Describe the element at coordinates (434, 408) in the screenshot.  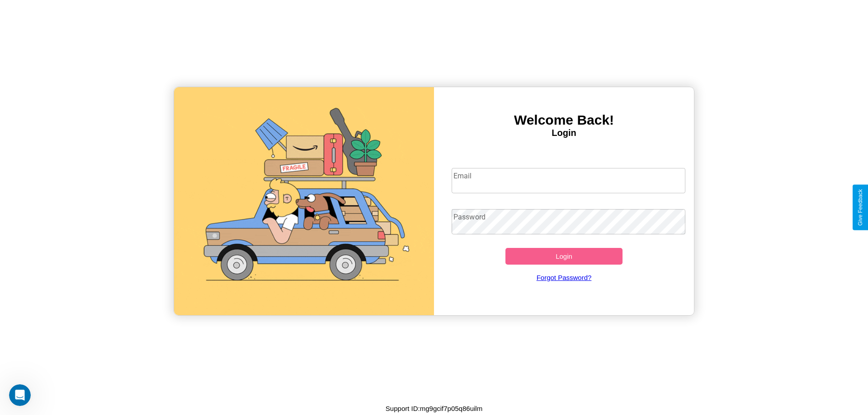
I see `p: Support ID: mg9gcif7p05q86uilm` at that location.